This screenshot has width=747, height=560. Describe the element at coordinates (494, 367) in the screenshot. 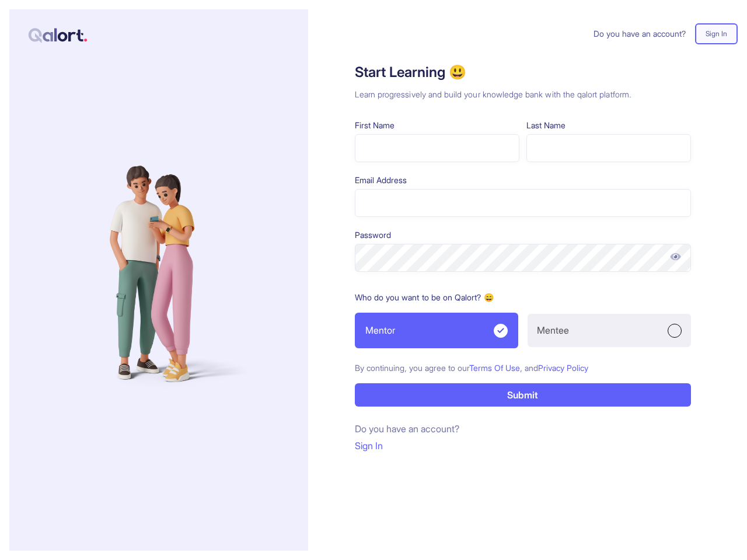

I see `span: Terms Of Use` at that location.